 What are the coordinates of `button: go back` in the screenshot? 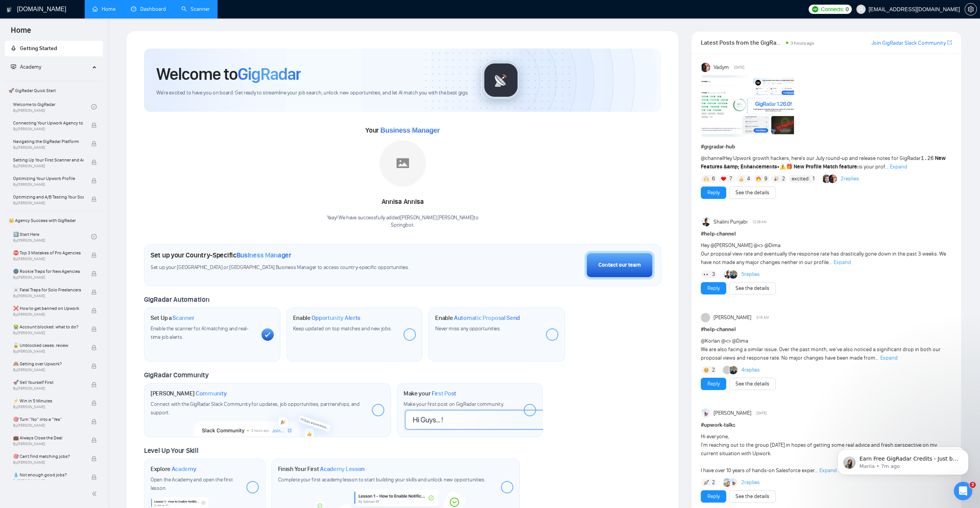 It's located at (13, 10).